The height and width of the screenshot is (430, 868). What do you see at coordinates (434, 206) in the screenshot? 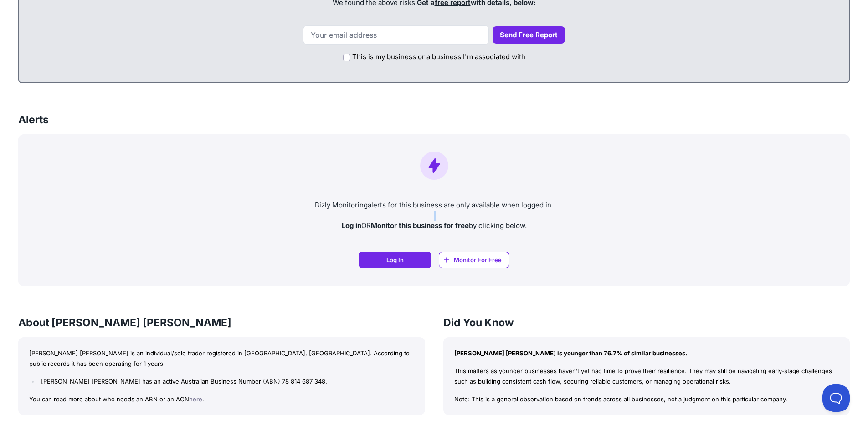
I see `p: alerts for this business are only available when logged in.` at bounding box center [434, 206].